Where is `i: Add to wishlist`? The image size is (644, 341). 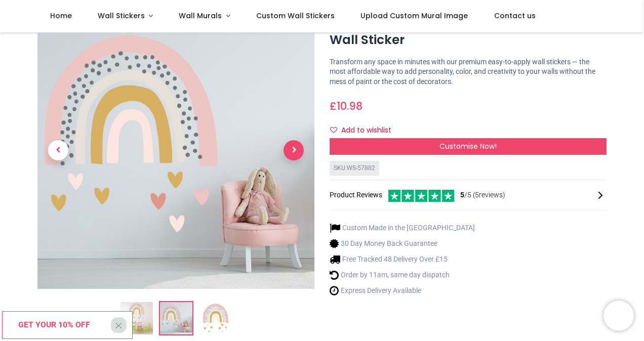
i: Add to wishlist is located at coordinates (334, 130).